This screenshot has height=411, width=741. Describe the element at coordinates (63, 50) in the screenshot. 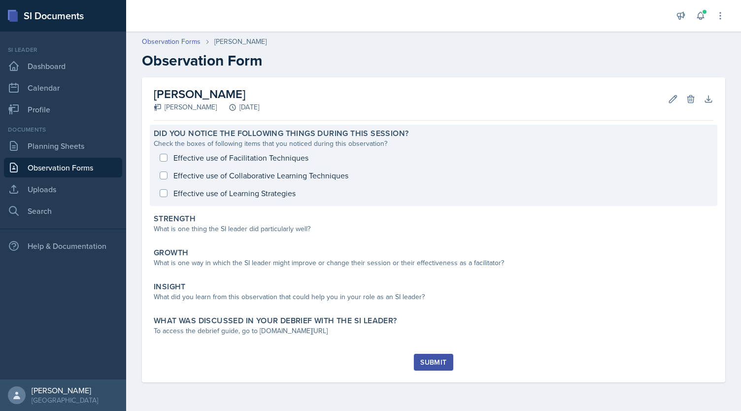

I see `div: Si leader` at that location.